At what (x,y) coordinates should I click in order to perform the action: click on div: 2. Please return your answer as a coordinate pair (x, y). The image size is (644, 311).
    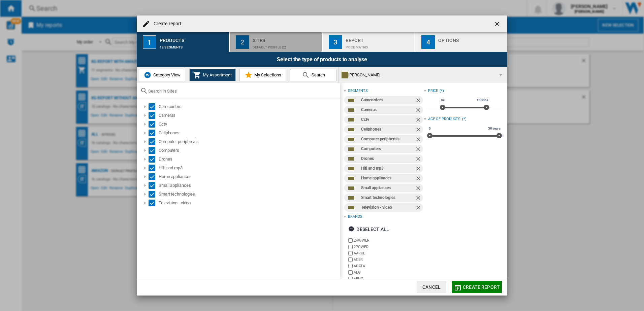
    Looking at the image, I should click on (243, 42).